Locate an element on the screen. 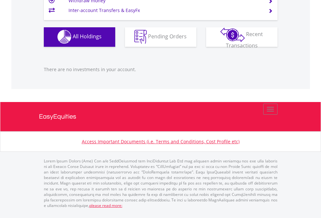  p: Lorem Ipsum Dolors (Ame) Con a/e SeddOeiusmod tem InciDiduntut Lab Etd mag aliquaen admin veniamq... is located at coordinates (161, 183).